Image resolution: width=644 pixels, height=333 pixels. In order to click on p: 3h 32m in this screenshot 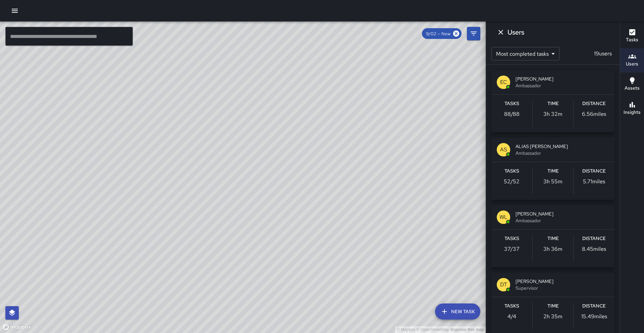, I will do `click(553, 114)`.